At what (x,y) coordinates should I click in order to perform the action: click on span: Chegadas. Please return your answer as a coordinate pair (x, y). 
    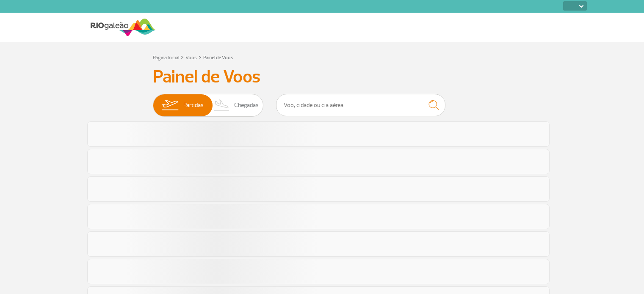
    Looking at the image, I should click on (247, 106).